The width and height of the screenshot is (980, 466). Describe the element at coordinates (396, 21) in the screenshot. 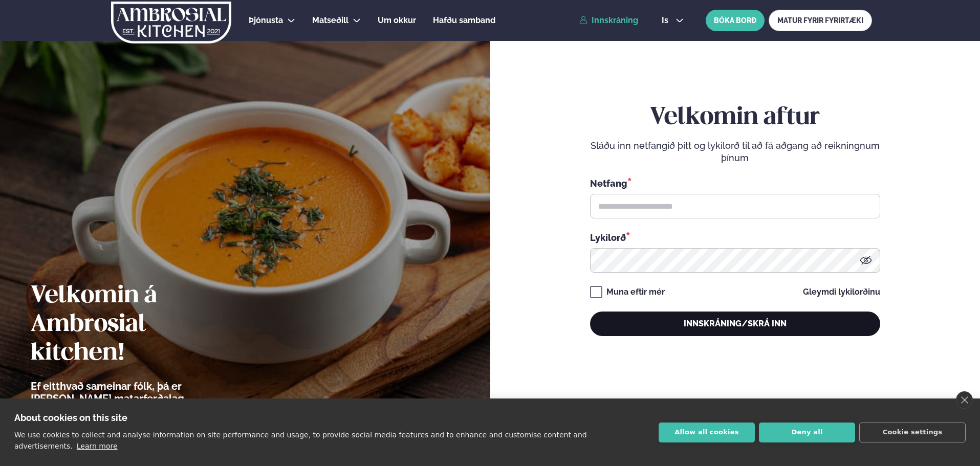

I see `a: Um okkur` at that location.